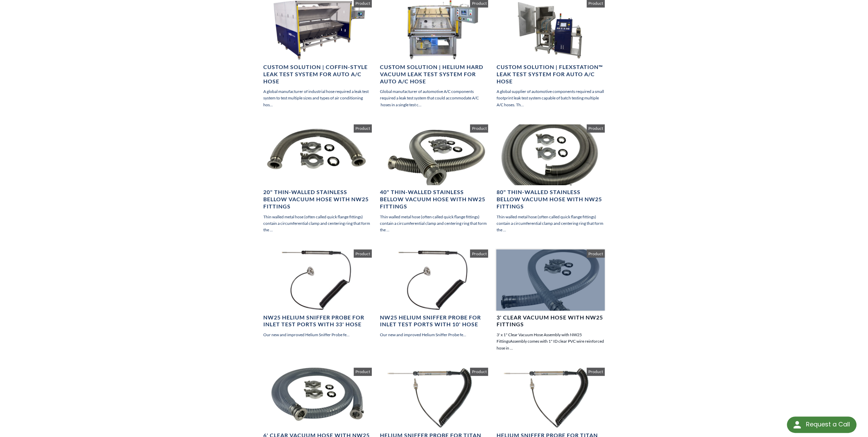 Image resolution: width=868 pixels, height=437 pixels. Describe the element at coordinates (551, 98) in the screenshot. I see `p: A global supplier of automotive components required a small footprint leak test system capable of...` at that location.